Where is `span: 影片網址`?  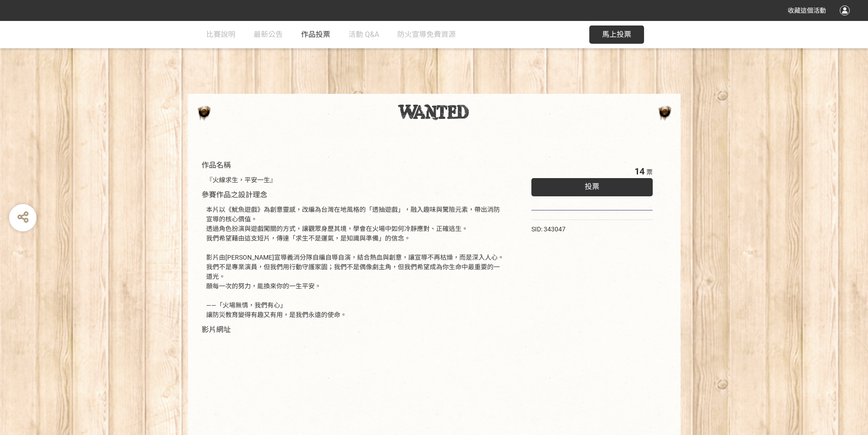 span: 影片網址 is located at coordinates (216, 330).